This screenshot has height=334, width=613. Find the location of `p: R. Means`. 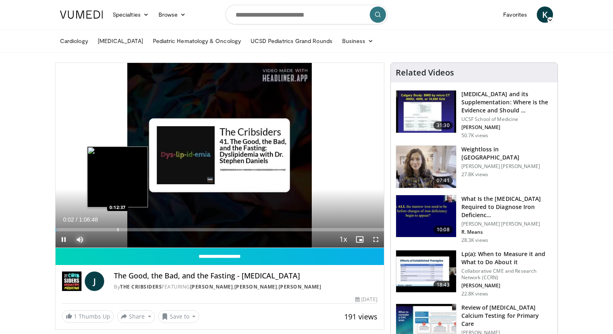

p: R. Means is located at coordinates (507, 232).